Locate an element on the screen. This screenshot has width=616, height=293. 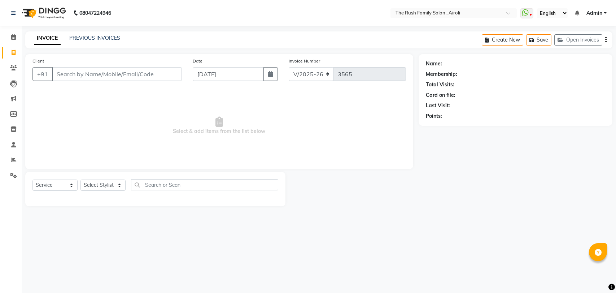
input: Search by Name/Mobile/Email/Code is located at coordinates (117, 74).